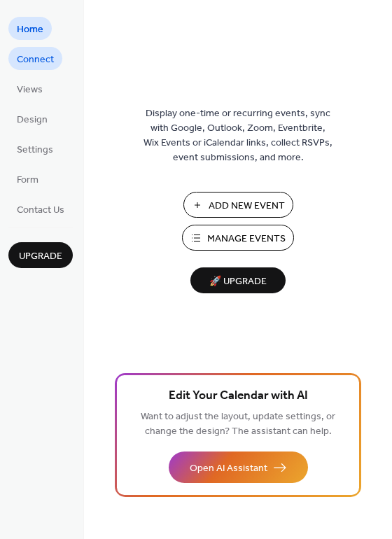 Image resolution: width=392 pixels, height=539 pixels. Describe the element at coordinates (32, 118) in the screenshot. I see `a: Design` at that location.